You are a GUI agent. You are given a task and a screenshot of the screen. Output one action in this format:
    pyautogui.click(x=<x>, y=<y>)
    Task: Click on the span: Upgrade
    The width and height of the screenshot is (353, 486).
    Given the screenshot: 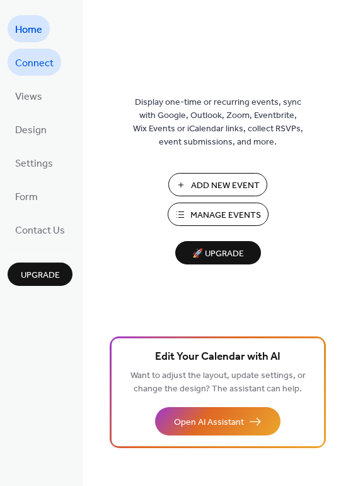 What is the action you would take?
    pyautogui.click(x=40, y=275)
    